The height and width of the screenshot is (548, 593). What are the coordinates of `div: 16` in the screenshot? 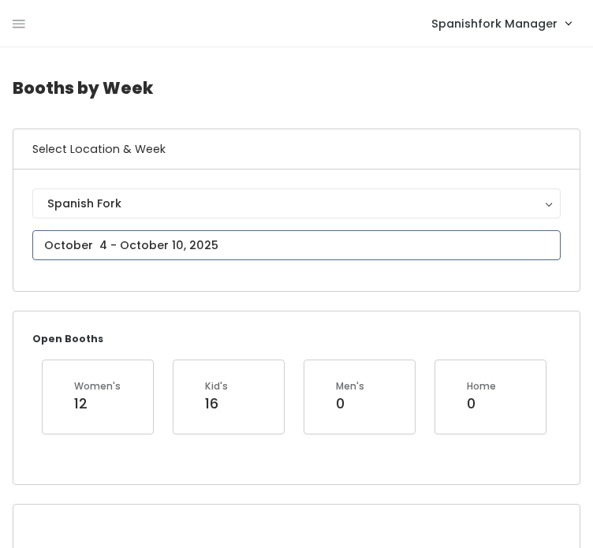 It's located at (216, 404).